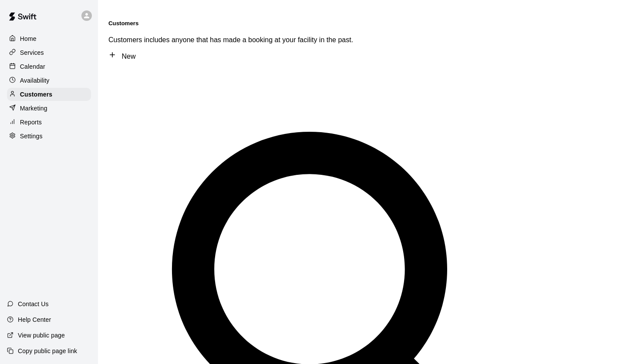 Image resolution: width=627 pixels, height=364 pixels. I want to click on a: Availability, so click(49, 80).